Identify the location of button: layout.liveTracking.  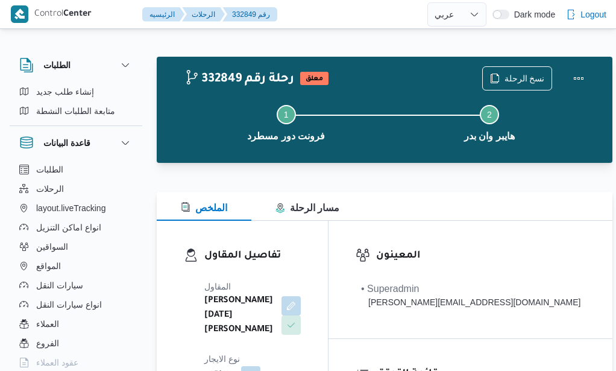
(76, 208).